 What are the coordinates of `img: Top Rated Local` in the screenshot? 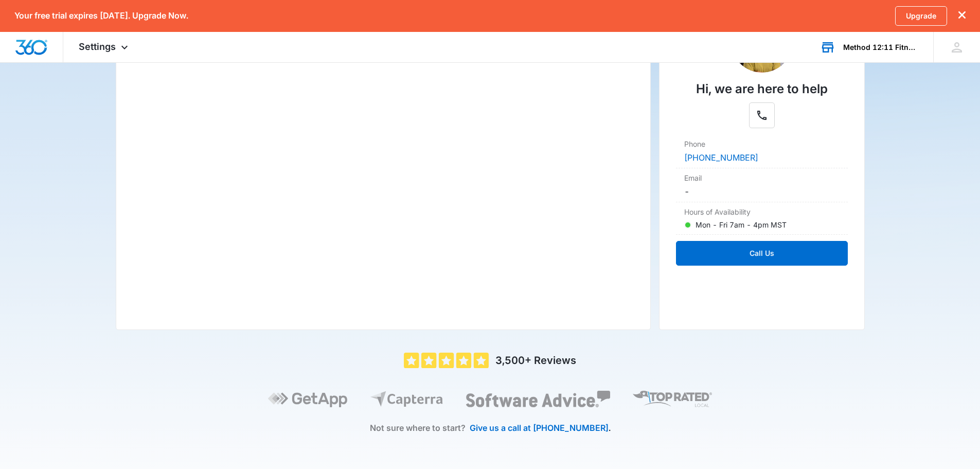 It's located at (672, 399).